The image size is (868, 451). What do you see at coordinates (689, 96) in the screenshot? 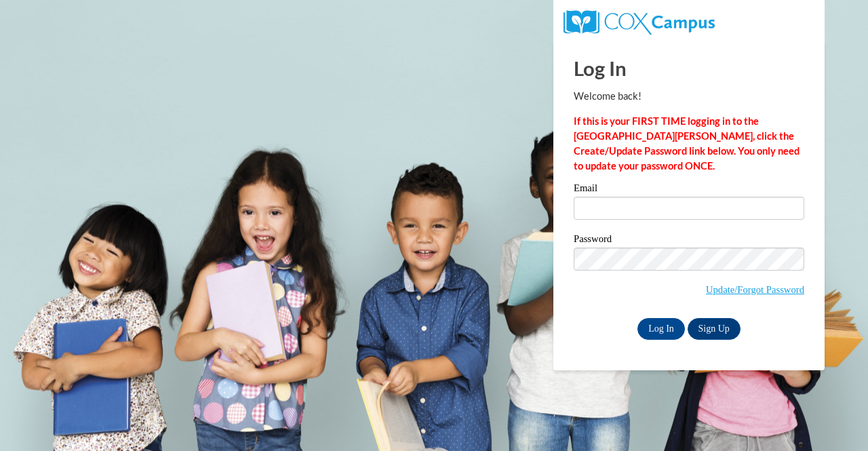
I see `p: Welcome back!` at bounding box center [689, 96].